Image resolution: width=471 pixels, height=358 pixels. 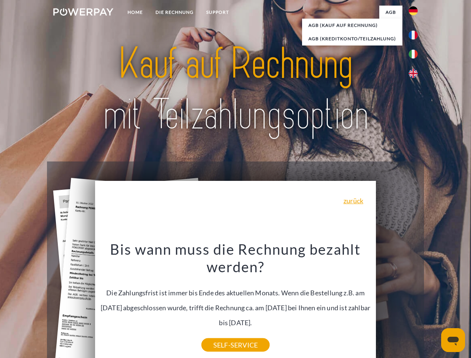 I want to click on img: de, so click(x=413, y=11).